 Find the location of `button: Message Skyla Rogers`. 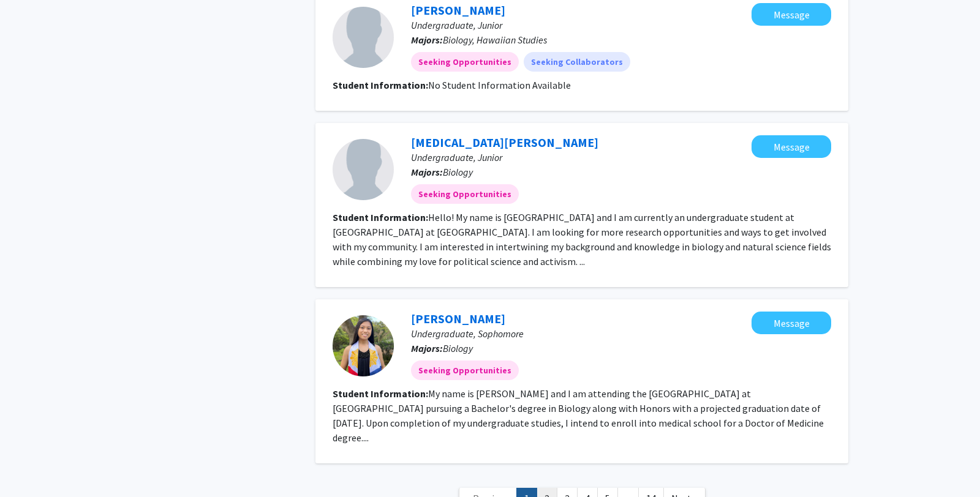

button: Message Skyla Rogers is located at coordinates (791, 147).